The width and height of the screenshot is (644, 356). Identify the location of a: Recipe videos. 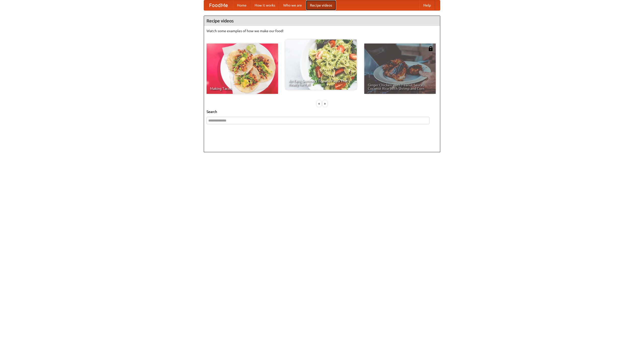
(321, 5).